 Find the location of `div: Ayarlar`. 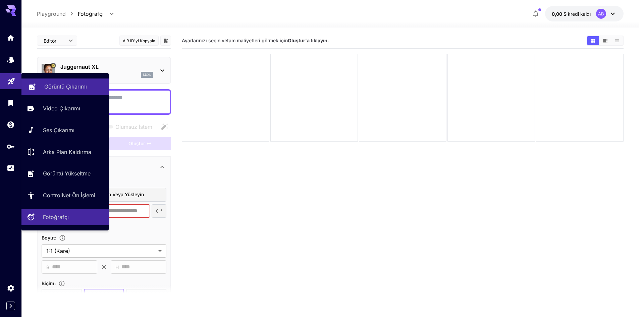

div: Ayarlar is located at coordinates (11, 288).